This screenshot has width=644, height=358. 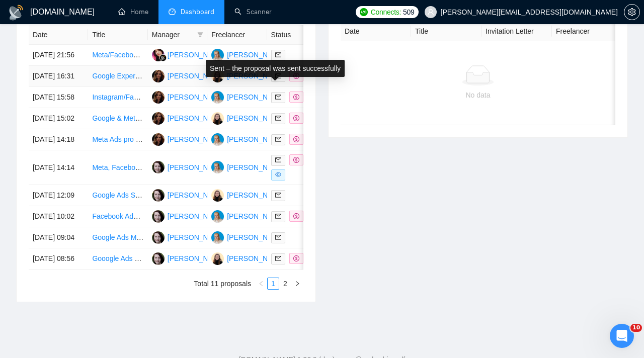 What do you see at coordinates (163, 58) in the screenshot?
I see `img: gigradar-bm.png` at bounding box center [163, 58].